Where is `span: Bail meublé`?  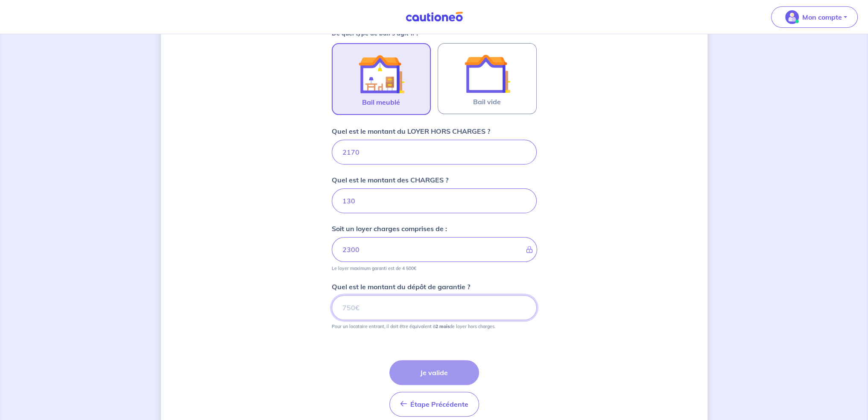
span: Bail meublé is located at coordinates (381, 102).